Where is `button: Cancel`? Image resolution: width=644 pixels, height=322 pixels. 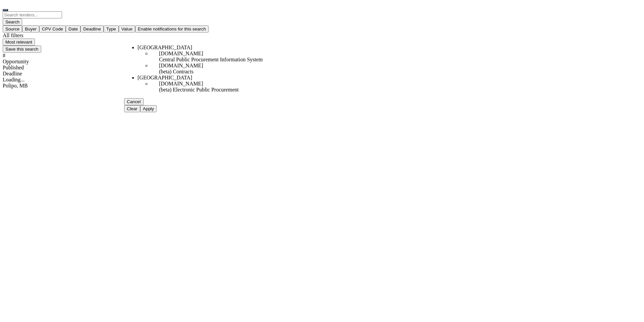
button: Cancel is located at coordinates (134, 102).